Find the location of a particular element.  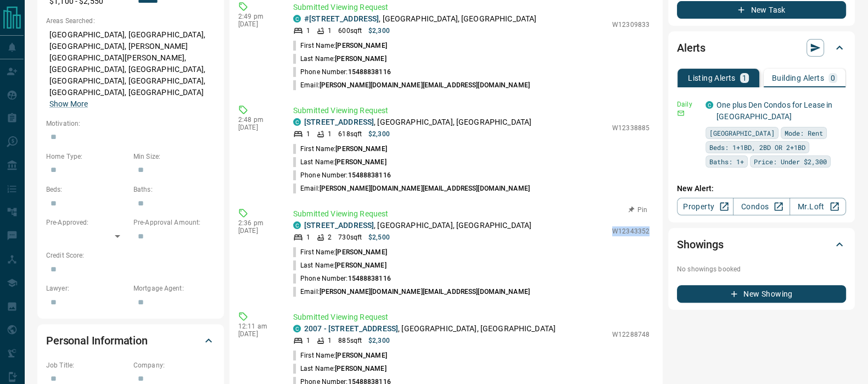

div: Personal Information is located at coordinates (131, 341).